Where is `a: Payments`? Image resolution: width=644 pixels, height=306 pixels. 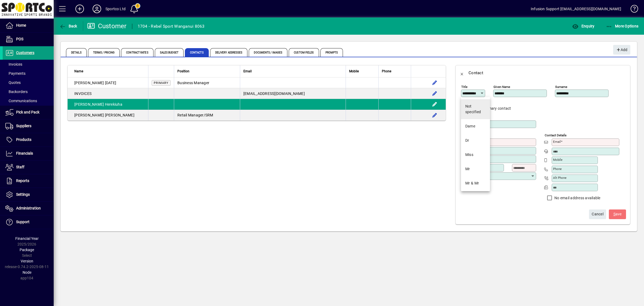
a: Payments is located at coordinates (28, 73).